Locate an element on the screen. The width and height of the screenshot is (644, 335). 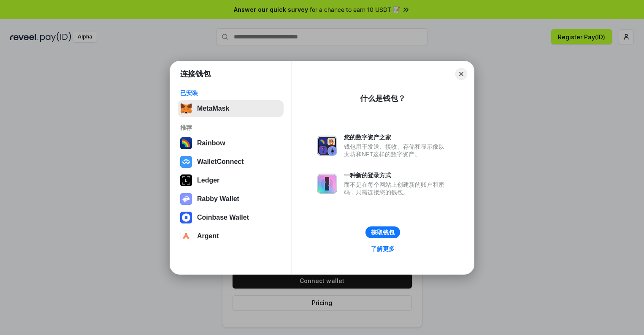
button: Ledger is located at coordinates (231, 180).